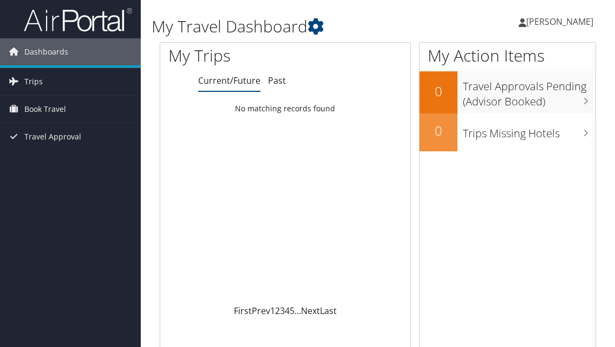  Describe the element at coordinates (529, 131) in the screenshot. I see `h3: Trips Missing Hotels` at that location.